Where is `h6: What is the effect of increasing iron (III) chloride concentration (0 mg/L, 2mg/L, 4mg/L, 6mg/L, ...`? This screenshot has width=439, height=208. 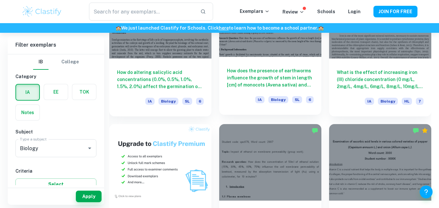 h6: What is the effect of increasing iron (III) chloride concentration (0 mg/L, 2mg/L, 4mg/L, 6mg/L, ... is located at coordinates (381, 79).